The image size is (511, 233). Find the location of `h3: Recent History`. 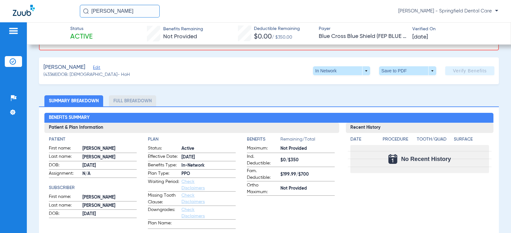

h3: Recent History is located at coordinates (419, 128).